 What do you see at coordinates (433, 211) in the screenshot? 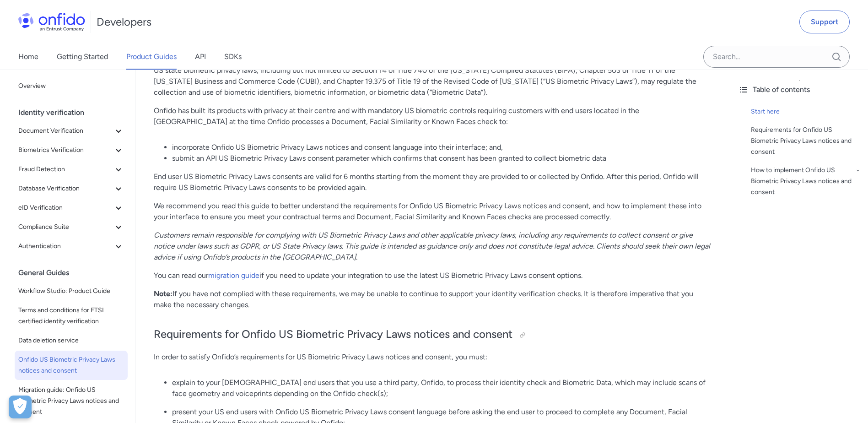
I see `p: We recommend you read this guide to better understand the requirements for Onfido US Biometric Pr...` at bounding box center [433, 211].